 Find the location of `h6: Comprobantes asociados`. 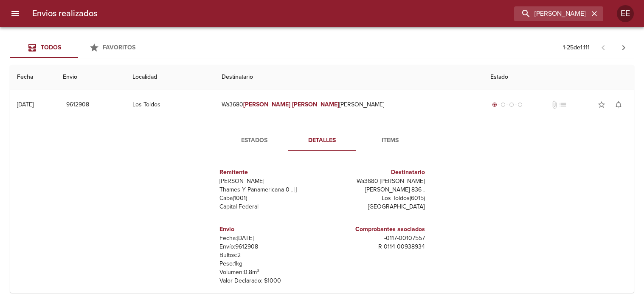

h6: Comprobantes asociados is located at coordinates (375, 229).